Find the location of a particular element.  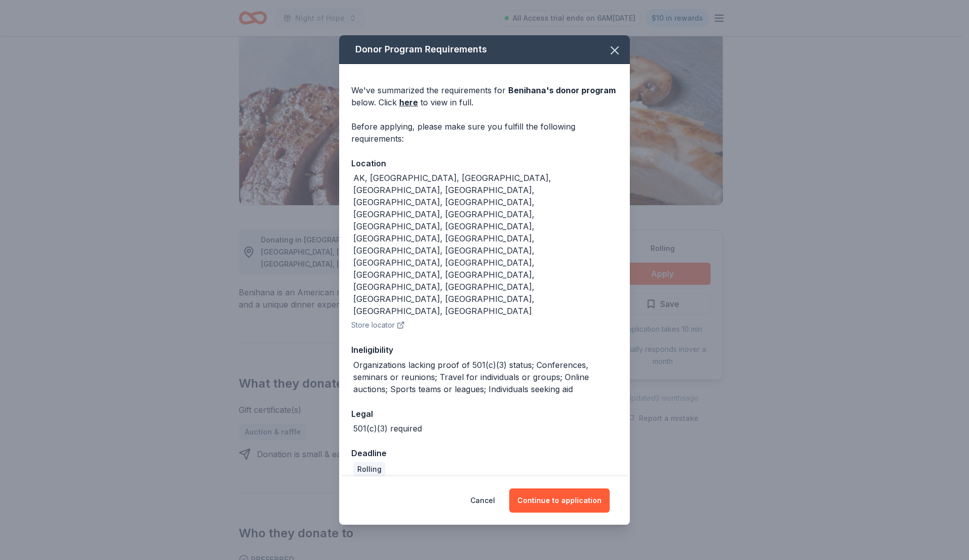

div: We've summarized the requirements for below. Click to view in full. is located at coordinates (484, 96).